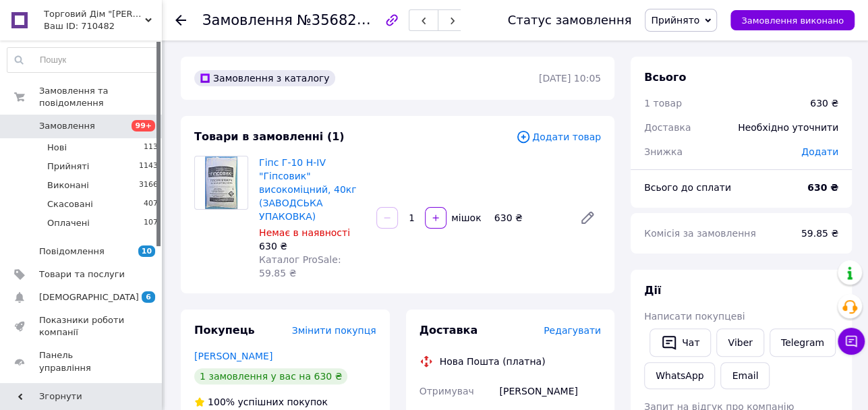 The height and width of the screenshot is (410, 868). What do you see at coordinates (94, 14) in the screenshot?
I see `span: Торговий Дім "Лугова Індастрі"` at bounding box center [94, 14].